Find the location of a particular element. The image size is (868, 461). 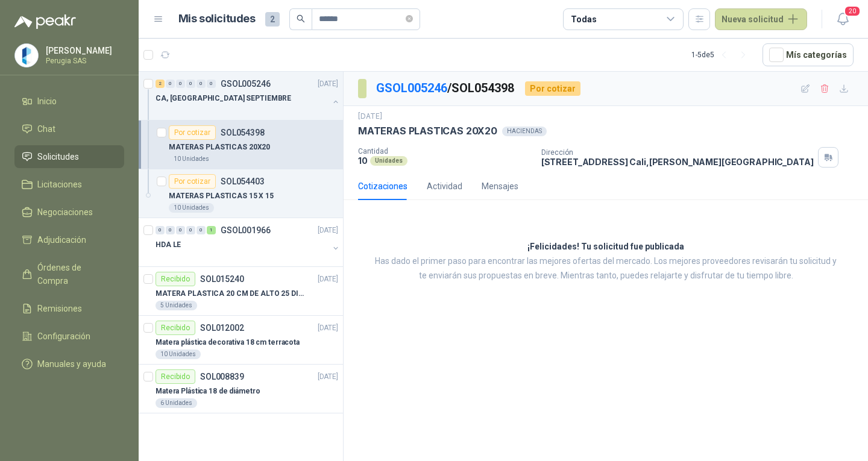

p: SOL015240 is located at coordinates (222, 279).